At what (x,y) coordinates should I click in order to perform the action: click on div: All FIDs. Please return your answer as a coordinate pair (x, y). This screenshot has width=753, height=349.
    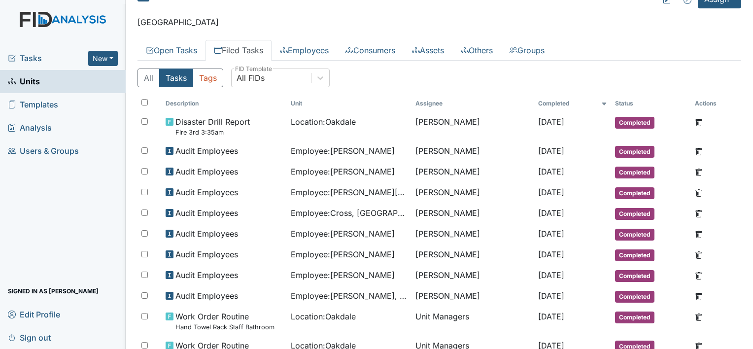
    Looking at the image, I should click on (250, 78).